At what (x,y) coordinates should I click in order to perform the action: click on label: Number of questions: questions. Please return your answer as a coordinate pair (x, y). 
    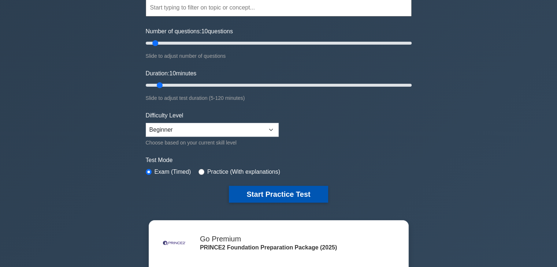
    Looking at the image, I should click on (189, 31).